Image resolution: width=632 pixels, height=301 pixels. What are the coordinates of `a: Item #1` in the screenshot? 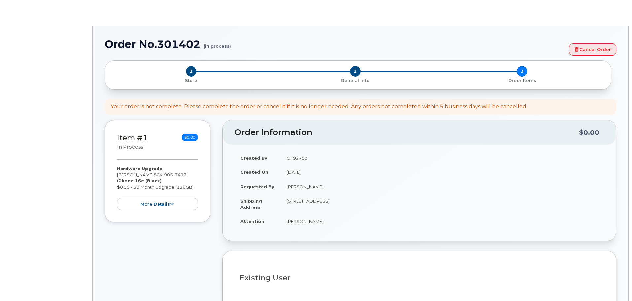 It's located at (132, 138).